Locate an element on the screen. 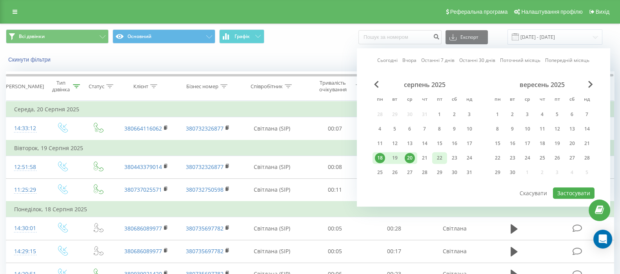  div: Клієнт is located at coordinates (141, 86).